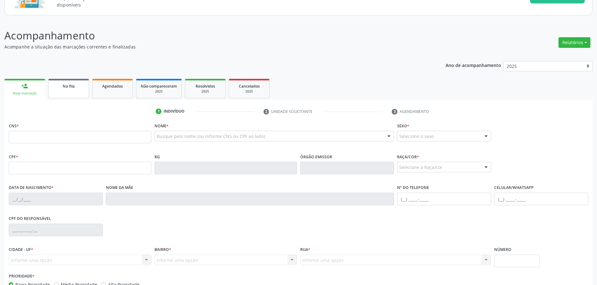 The image size is (597, 285). I want to click on div: 1, so click(159, 112).